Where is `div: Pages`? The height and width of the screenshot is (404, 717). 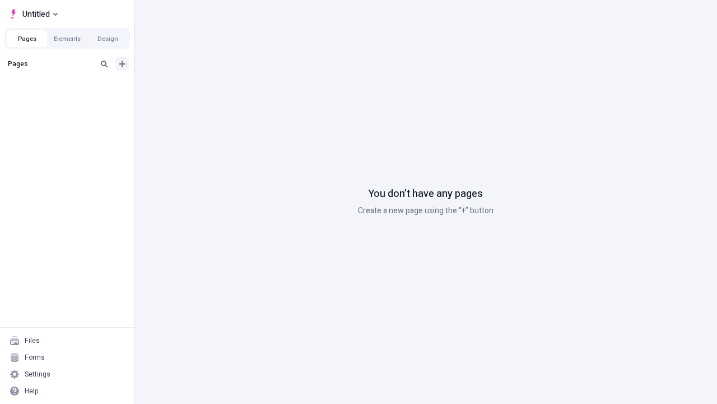
div: Pages is located at coordinates (50, 64).